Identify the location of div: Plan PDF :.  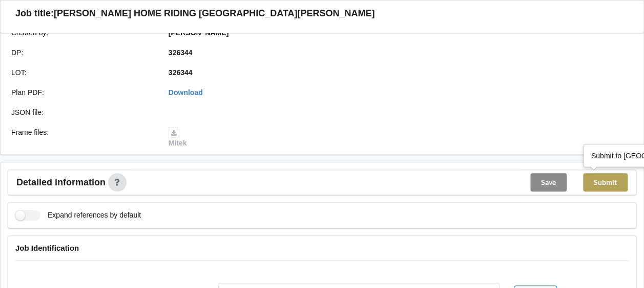
(83, 93).